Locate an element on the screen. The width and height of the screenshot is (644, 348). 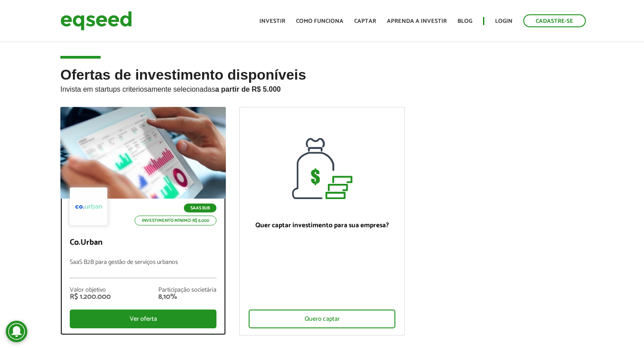
a: SaaS B2B Investimento mínimo: R$ 5.000 Co.Urban SaaS B2B para gestão de serviços urbanos Valor ob... is located at coordinates (143, 221).